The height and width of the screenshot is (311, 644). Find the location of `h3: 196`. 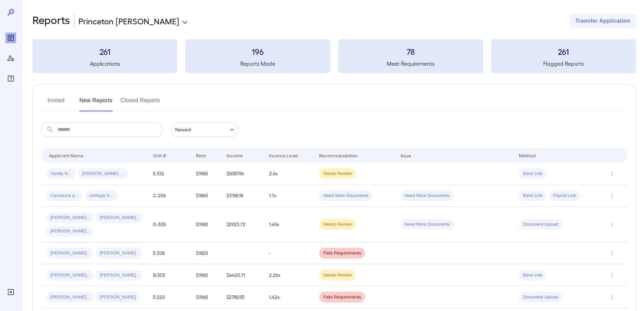

h3: 196 is located at coordinates (258, 52).